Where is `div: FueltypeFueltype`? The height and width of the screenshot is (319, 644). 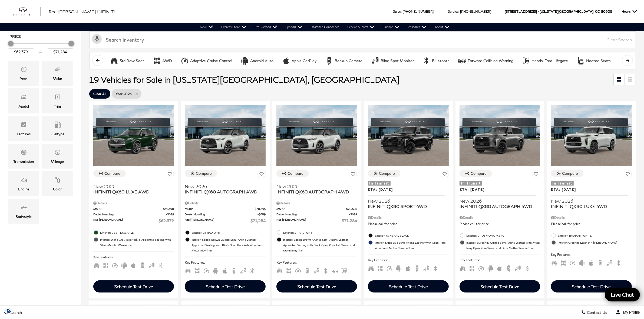
div: FueltypeFueltype is located at coordinates (57, 128).